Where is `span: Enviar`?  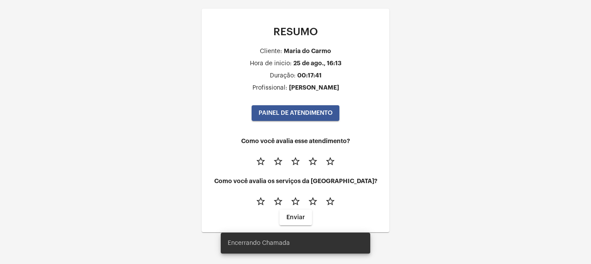
span: Enviar is located at coordinates (295, 217).